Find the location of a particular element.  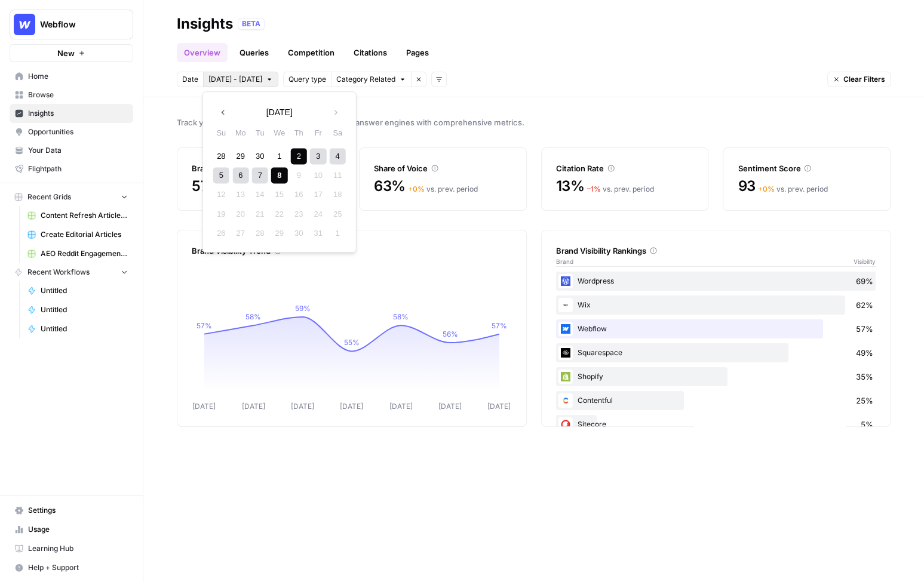

div: Contentful is located at coordinates (716, 401).